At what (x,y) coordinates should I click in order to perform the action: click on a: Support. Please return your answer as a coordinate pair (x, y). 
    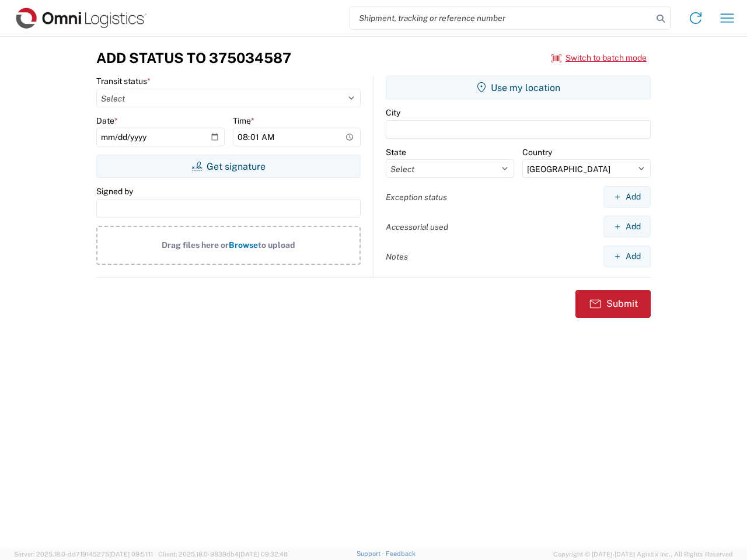
    Looking at the image, I should click on (371, 553).